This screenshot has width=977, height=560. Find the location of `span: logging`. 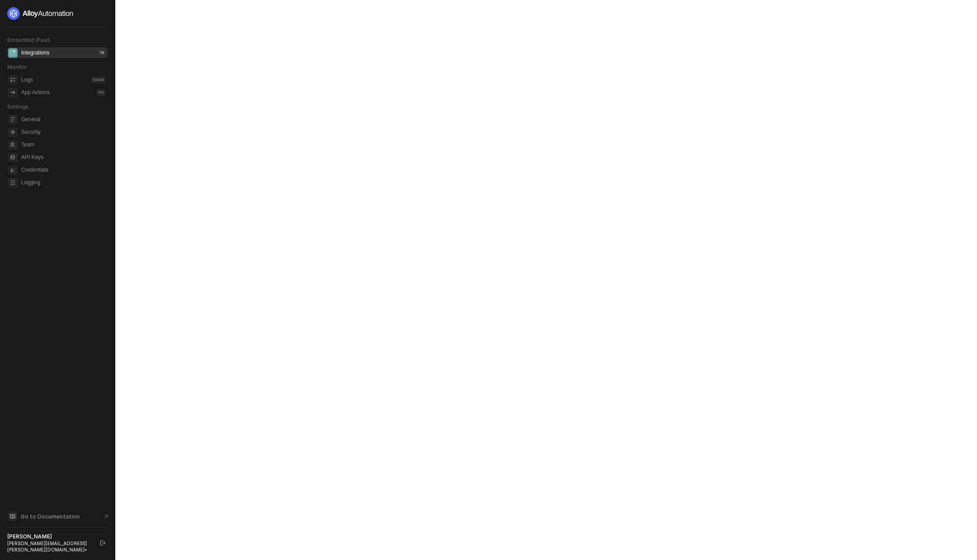

span: logging is located at coordinates (13, 182).